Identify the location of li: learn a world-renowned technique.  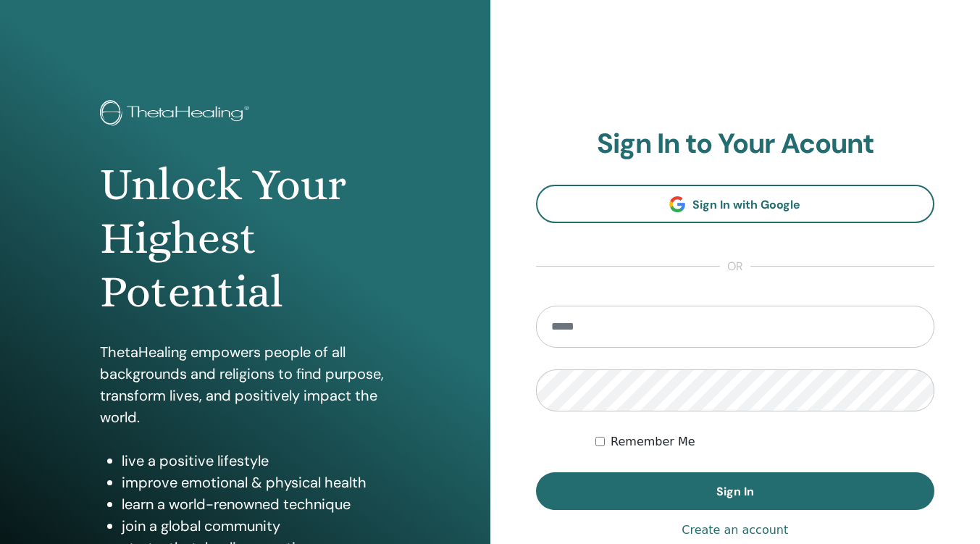
(256, 503).